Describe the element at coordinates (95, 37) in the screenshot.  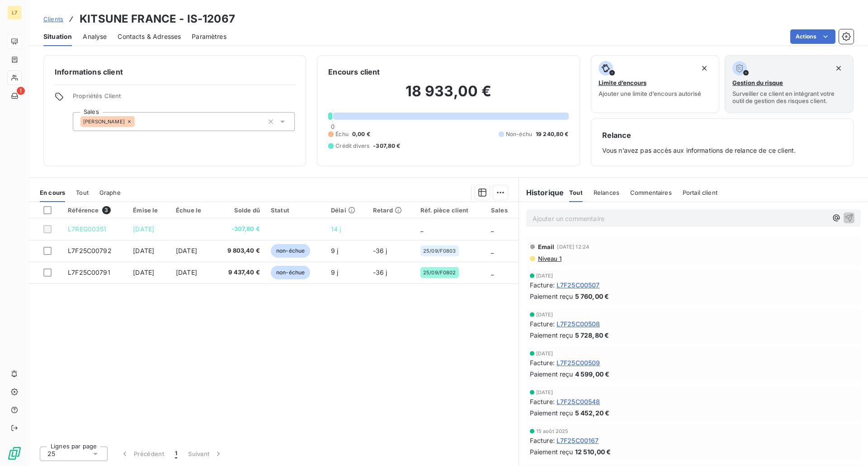
I see `span: Analyse` at that location.